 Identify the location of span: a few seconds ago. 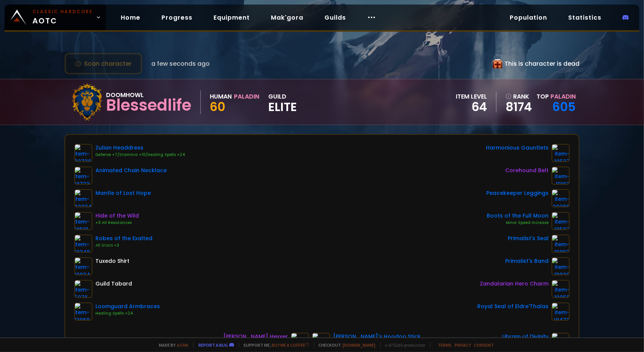
(180, 64).